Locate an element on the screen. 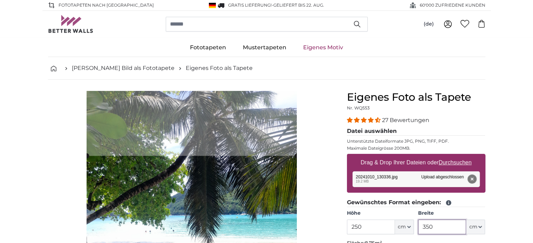  u: Durchsuchen is located at coordinates (455, 163).